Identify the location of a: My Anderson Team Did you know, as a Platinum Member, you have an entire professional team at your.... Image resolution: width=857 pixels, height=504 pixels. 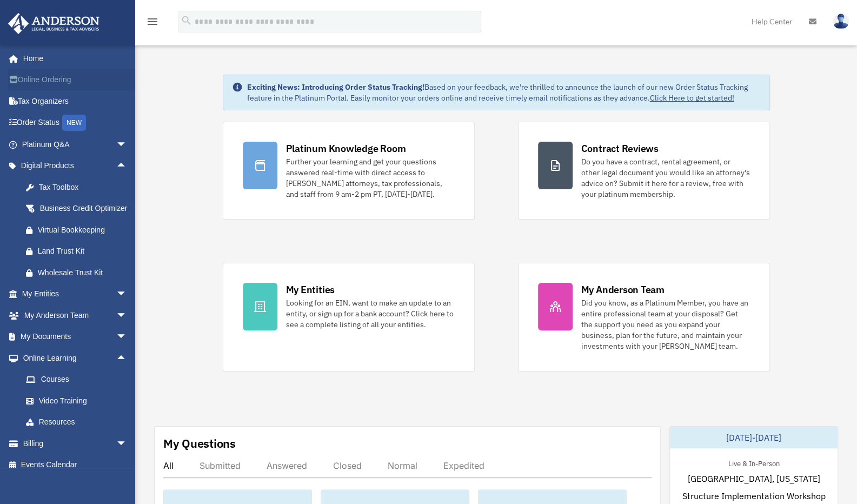
(644, 317).